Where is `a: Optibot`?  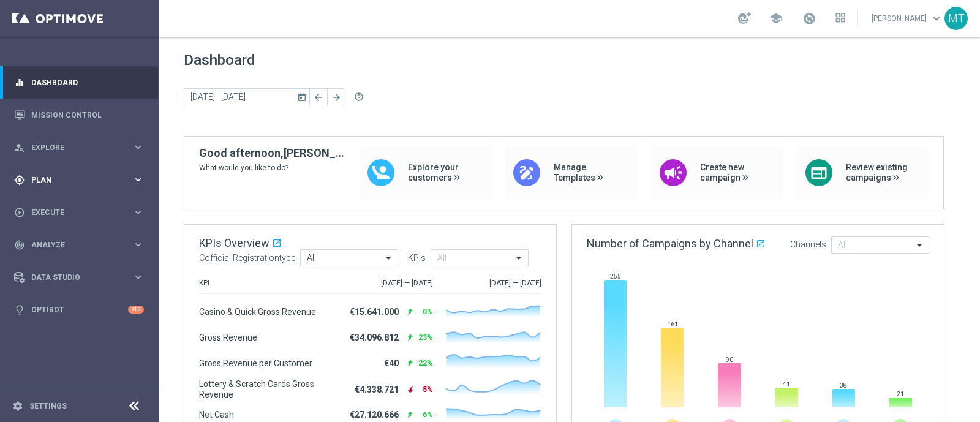
a: Optibot is located at coordinates (80, 310).